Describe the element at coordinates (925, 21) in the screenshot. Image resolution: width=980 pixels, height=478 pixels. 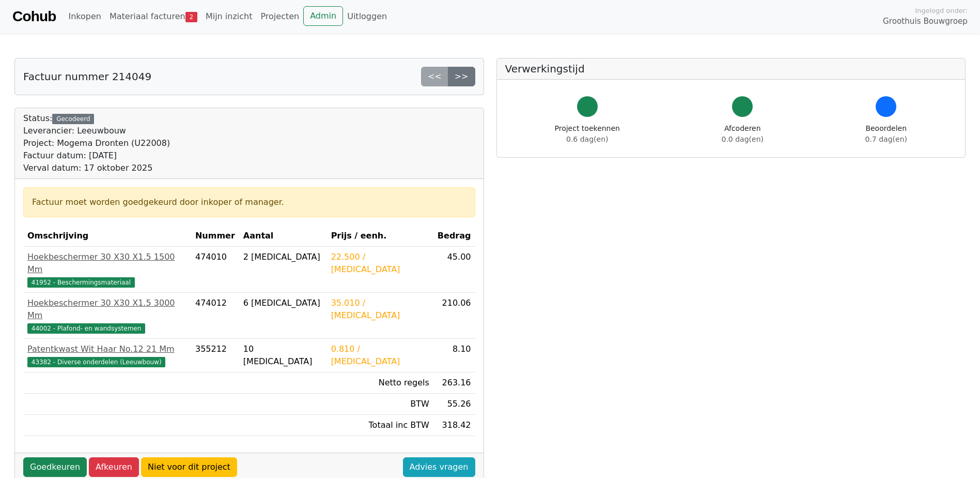
I see `span: Groothuis Bouwgroep` at that location.